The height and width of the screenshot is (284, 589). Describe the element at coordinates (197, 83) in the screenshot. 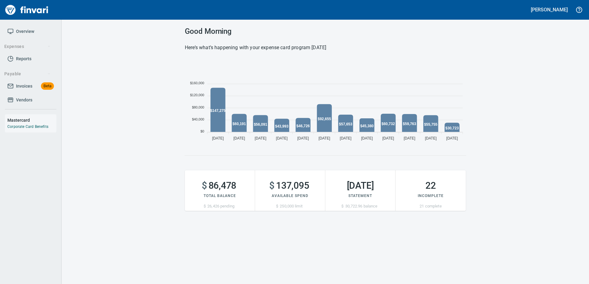

I see `tspan: $160,000` at that location.